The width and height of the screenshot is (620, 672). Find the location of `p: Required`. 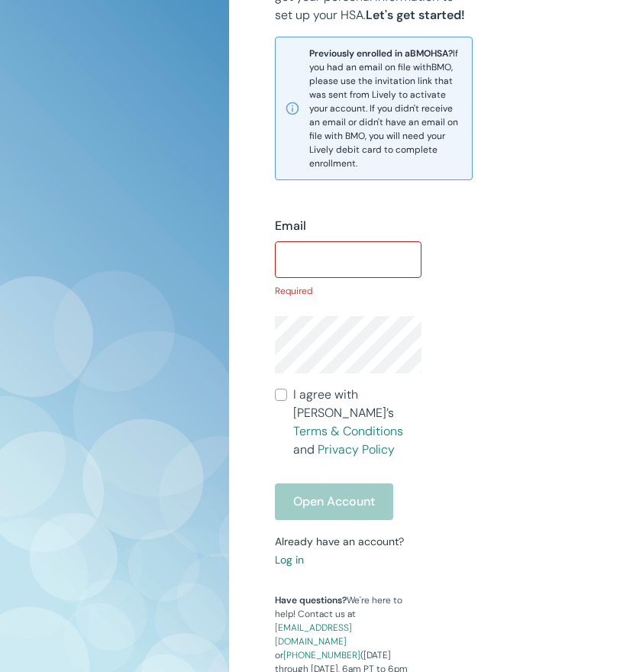

p: Required is located at coordinates (349, 291).